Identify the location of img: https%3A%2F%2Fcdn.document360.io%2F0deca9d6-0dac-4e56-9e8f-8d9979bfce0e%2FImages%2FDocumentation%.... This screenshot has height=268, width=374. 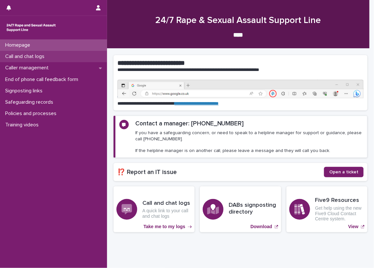
(240, 89).